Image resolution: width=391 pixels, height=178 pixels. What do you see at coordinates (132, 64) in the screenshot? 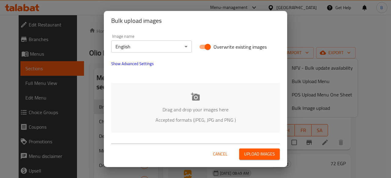
I see `span: Show Advanced Settings` at bounding box center [132, 64].